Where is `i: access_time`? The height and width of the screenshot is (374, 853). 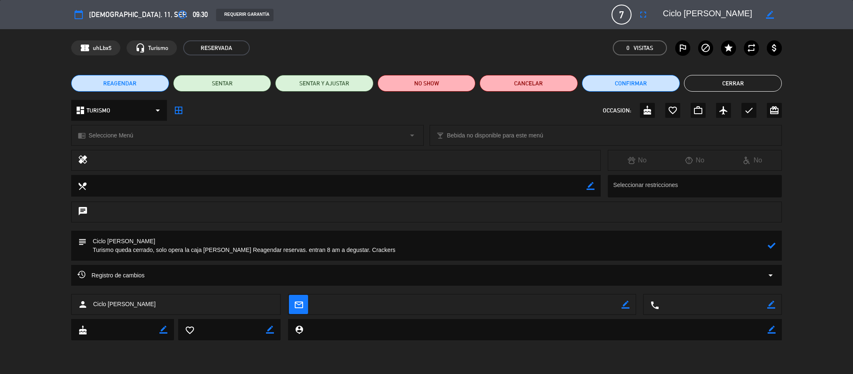 i: access_time is located at coordinates (182, 15).